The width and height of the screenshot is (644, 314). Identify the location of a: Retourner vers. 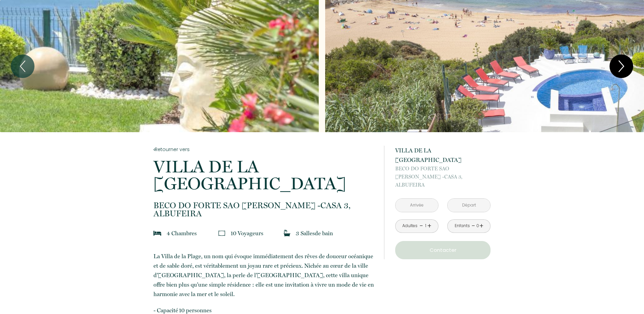
(265, 149).